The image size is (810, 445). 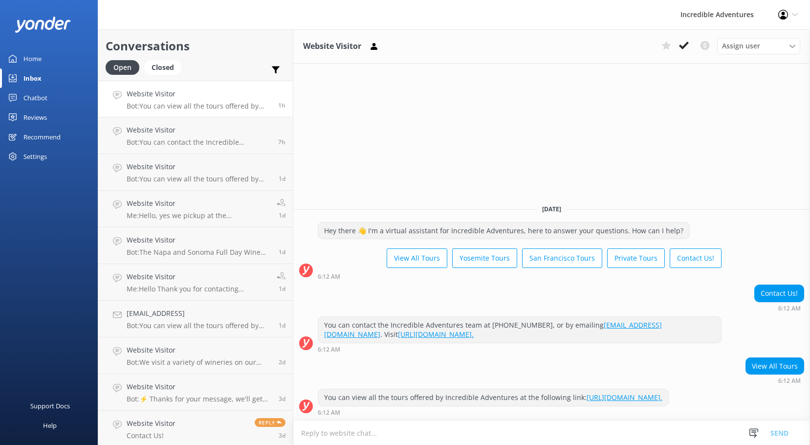 I want to click on span: Assign user, so click(x=741, y=46).